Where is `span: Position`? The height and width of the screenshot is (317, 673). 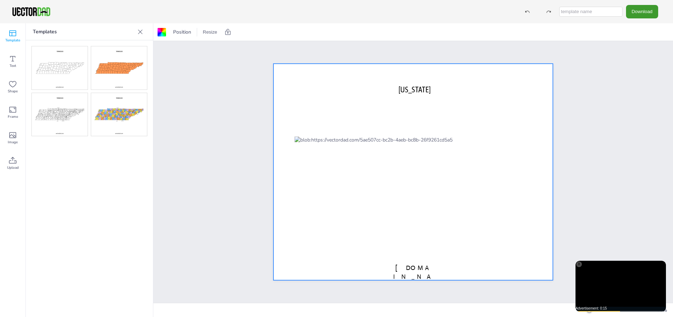
span: Position is located at coordinates (182, 32).